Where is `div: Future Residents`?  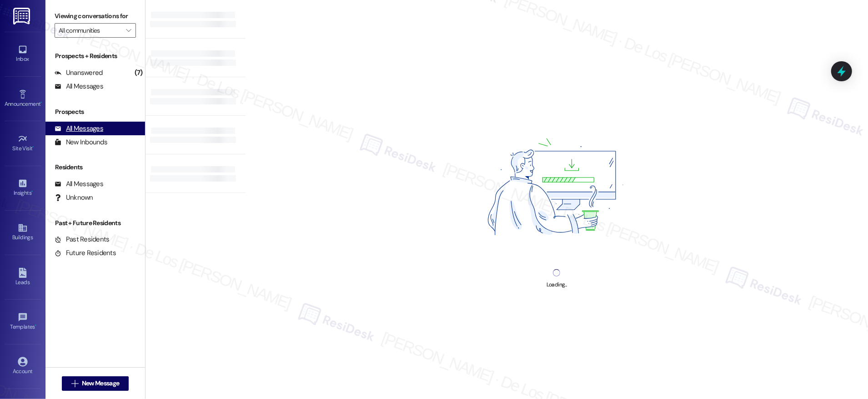
div: Future Residents is located at coordinates (85, 253).